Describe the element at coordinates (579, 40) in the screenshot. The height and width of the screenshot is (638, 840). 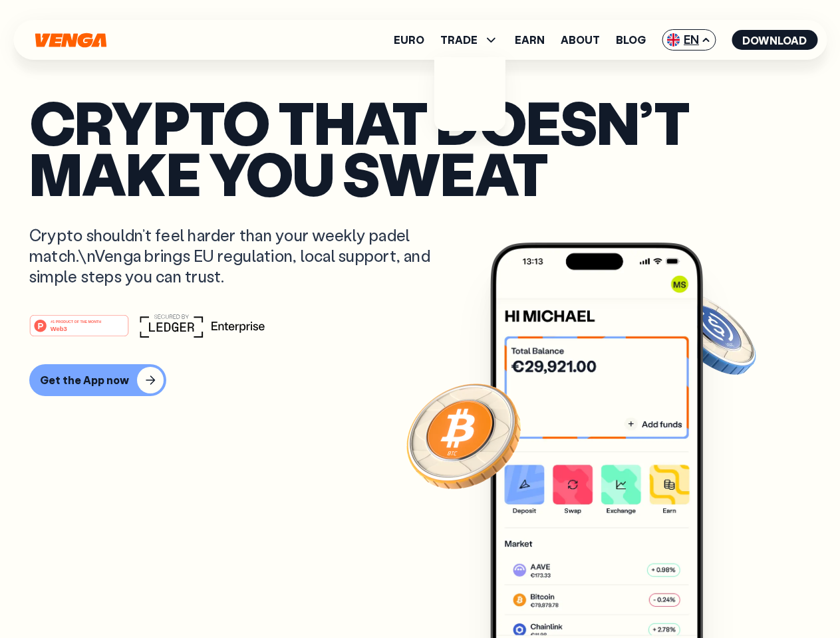
I see `a: About` at that location.